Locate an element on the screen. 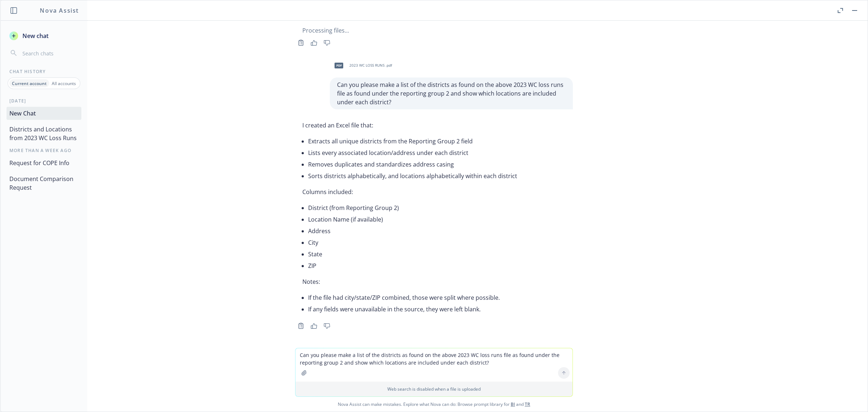  span: pdf is located at coordinates (339, 65).